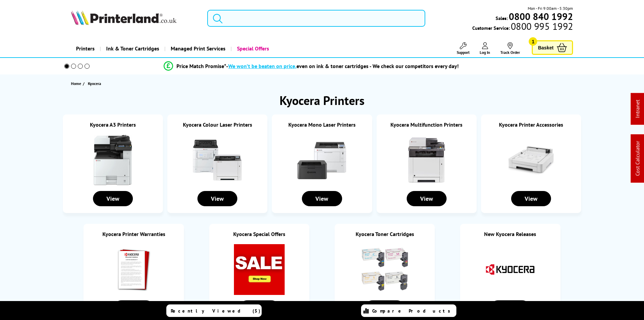  Describe the element at coordinates (426, 125) in the screenshot. I see `a: Kyocera Multifunction Printers` at that location.